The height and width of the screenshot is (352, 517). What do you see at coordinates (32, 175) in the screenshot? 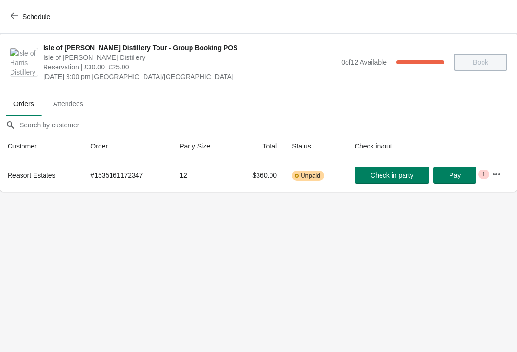
I see `span: Reasort Estates` at bounding box center [32, 175].